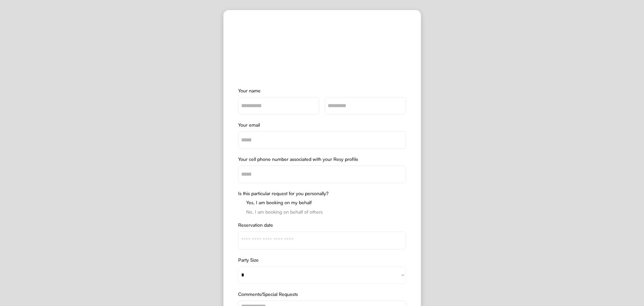  Describe the element at coordinates (279, 203) in the screenshot. I see `div: Yes, I am booking on my behalf` at that location.